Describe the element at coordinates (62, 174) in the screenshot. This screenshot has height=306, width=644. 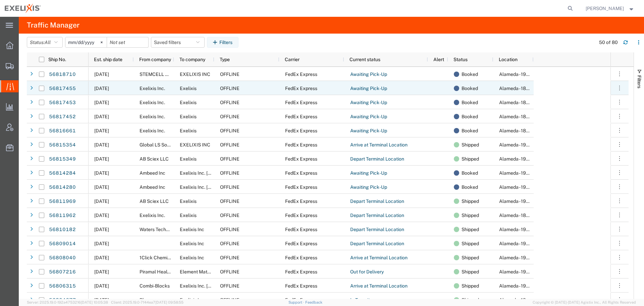
I see `a: 56814284` at that location.